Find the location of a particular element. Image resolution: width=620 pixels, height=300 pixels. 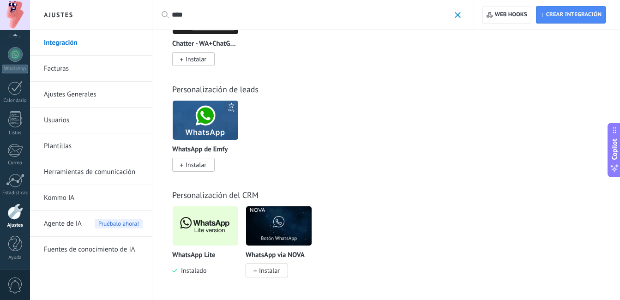

li: Herramientas de comunicación is located at coordinates (91, 172).